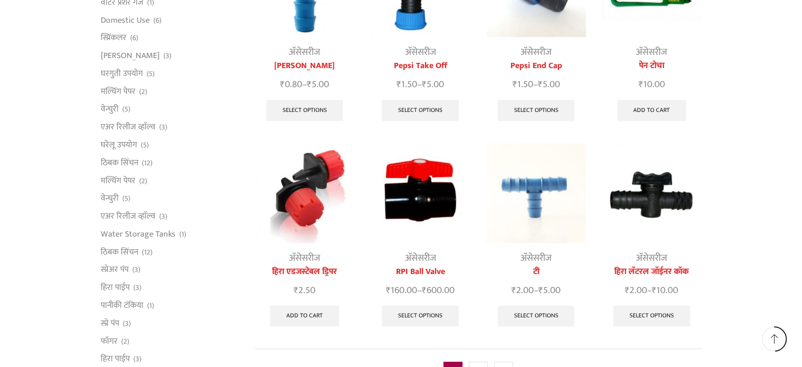 The height and width of the screenshot is (367, 802). I want to click on a: Add to cart: “पेन टोचा”, so click(652, 110).